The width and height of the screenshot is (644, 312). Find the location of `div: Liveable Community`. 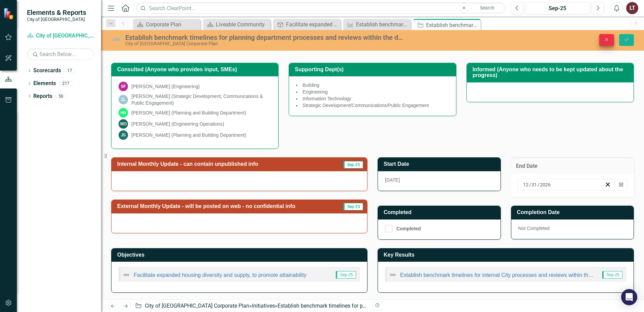

div: Liveable Community is located at coordinates (242, 24).